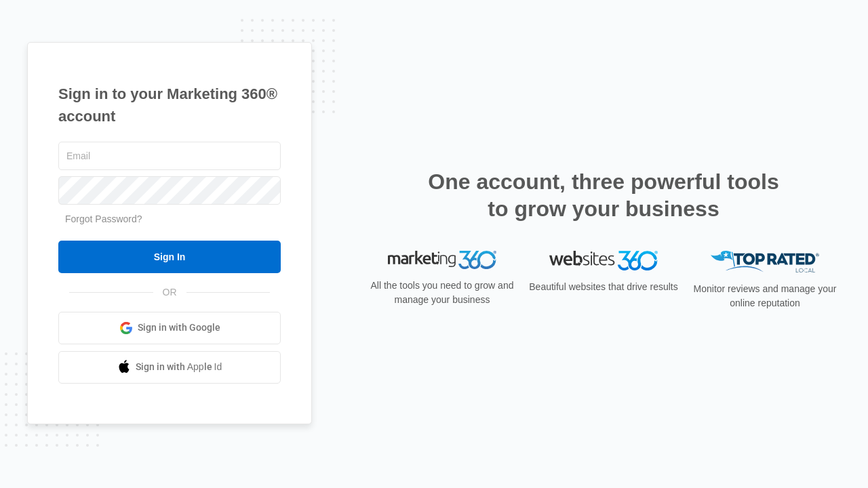  Describe the element at coordinates (169, 328) in the screenshot. I see `a: Sign in with Google` at that location.